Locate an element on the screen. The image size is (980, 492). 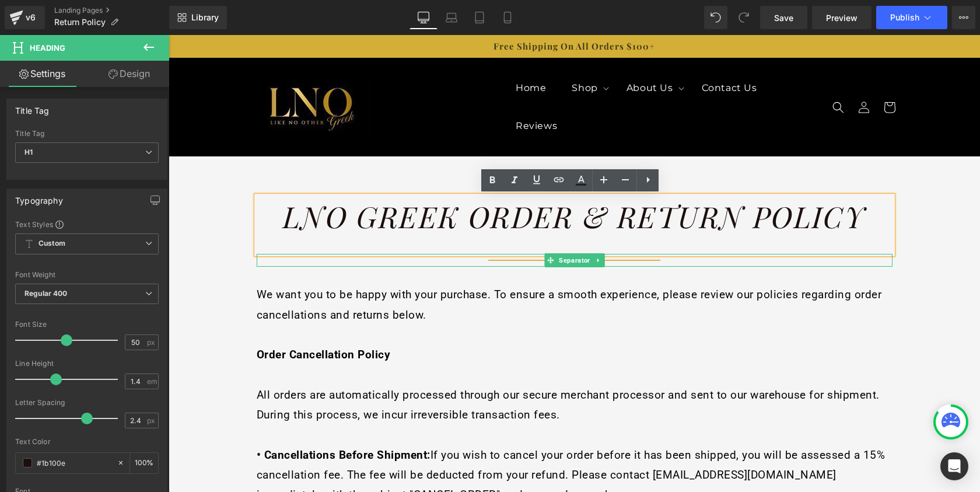
img: LNO Greek is located at coordinates (143, 72).